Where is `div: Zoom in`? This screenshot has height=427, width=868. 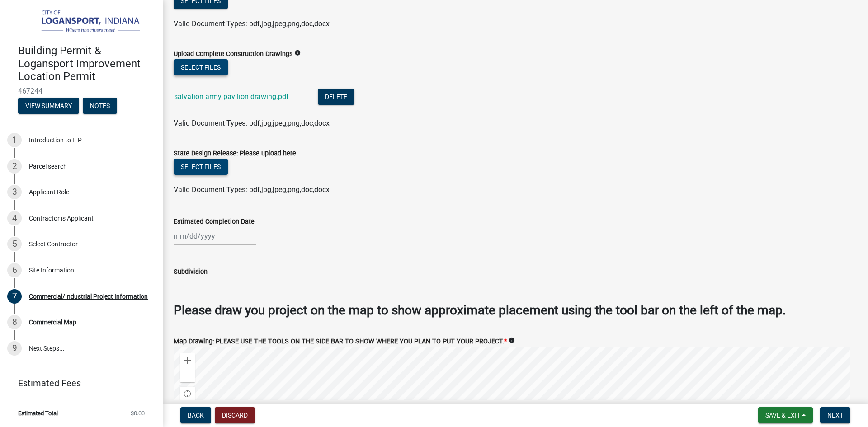 div: Zoom in is located at coordinates (187, 361).